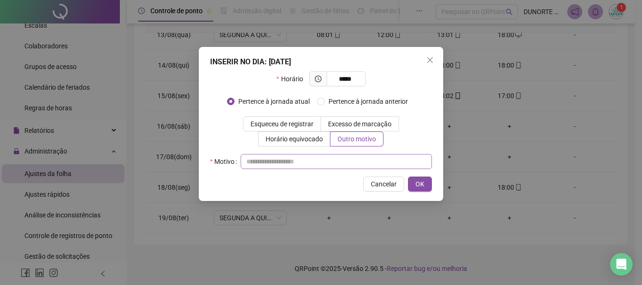  I want to click on span: Pertence à jornada anterior, so click(368, 102).